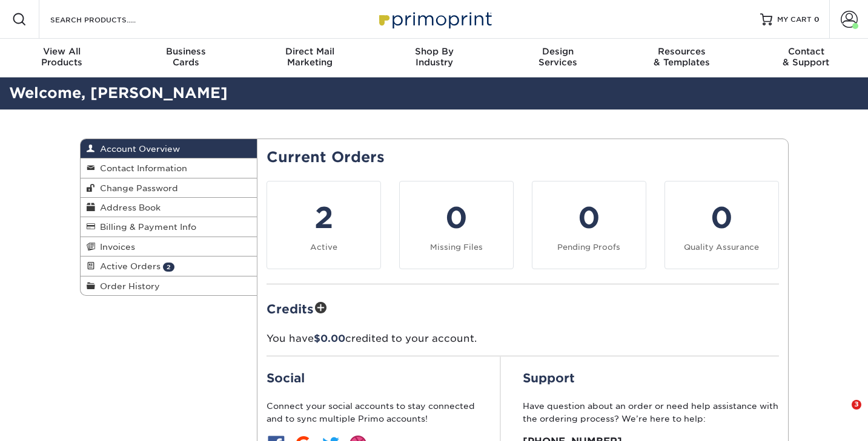 The height and width of the screenshot is (441, 868). I want to click on a: Contact& Support, so click(806, 58).